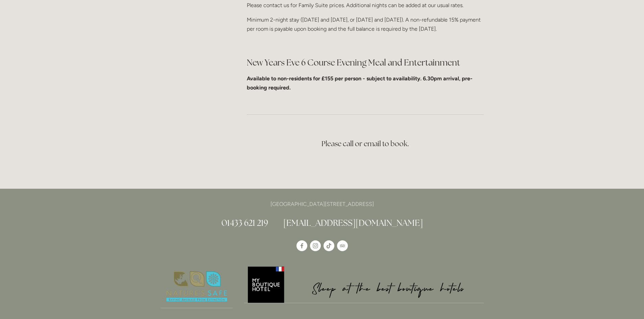 This screenshot has height=319, width=644. What do you see at coordinates (316, 246) in the screenshot?
I see `a: Instagram` at bounding box center [316, 246].